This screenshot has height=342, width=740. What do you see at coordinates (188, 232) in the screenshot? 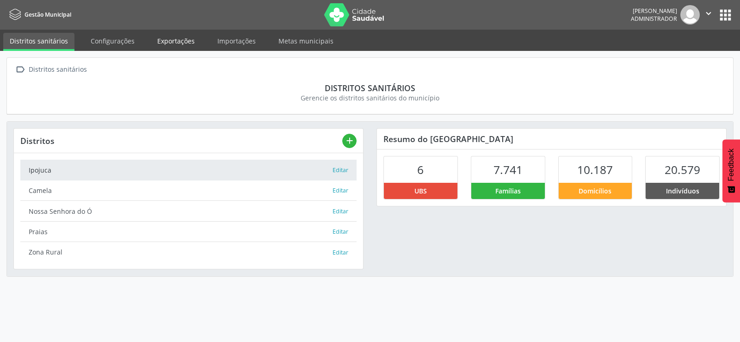
I see `a: Praias Editar` at bounding box center [188, 232].